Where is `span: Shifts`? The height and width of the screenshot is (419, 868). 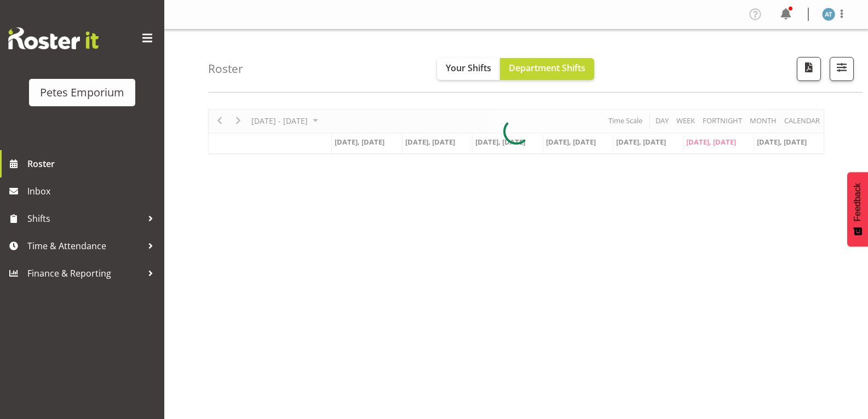 span: Shifts is located at coordinates (85, 218).